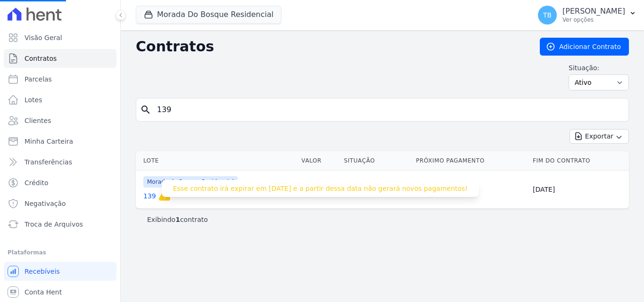 This screenshot has width=644, height=302. Describe the element at coordinates (40, 59) in the screenshot. I see `span: Contratos` at that location.